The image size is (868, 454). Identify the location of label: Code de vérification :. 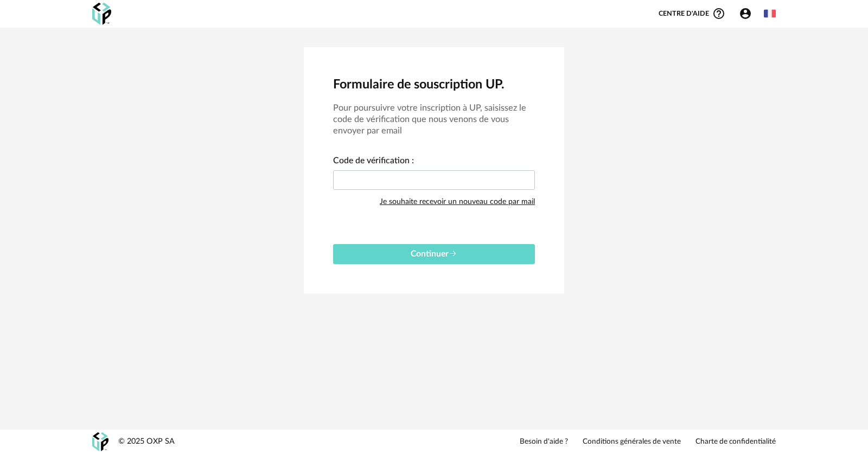
(373, 162).